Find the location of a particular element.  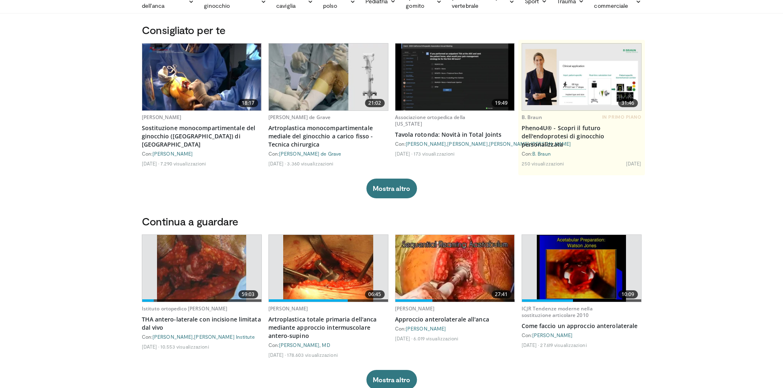

font: 10:09 is located at coordinates (628, 294).